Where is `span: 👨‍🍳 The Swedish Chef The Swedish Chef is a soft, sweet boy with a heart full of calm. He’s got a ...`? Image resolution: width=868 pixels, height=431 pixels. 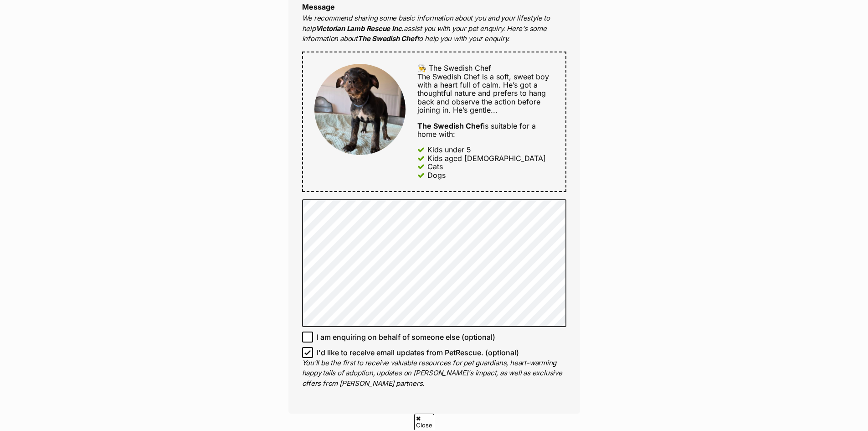
span: 👨‍🍳 The Swedish Chef The Swedish Chef is a soft, sweet boy with a heart full of calm. He’s got a ... is located at coordinates (483, 89).